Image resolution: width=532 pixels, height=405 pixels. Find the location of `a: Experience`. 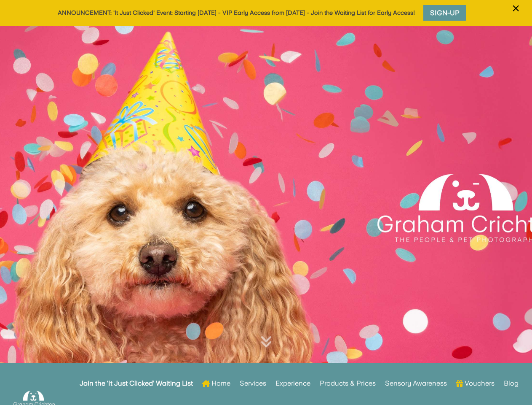

a: Experience is located at coordinates (293, 383).